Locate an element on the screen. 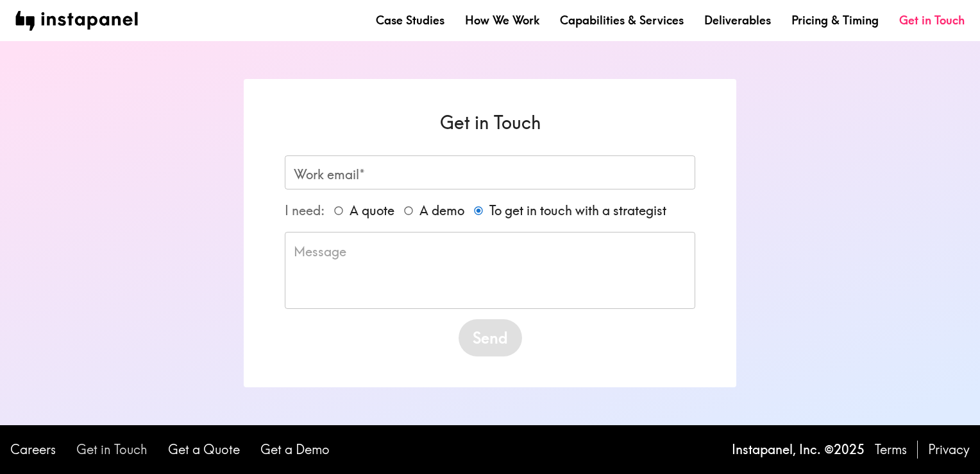 The image size is (980, 474). a: Case Studies is located at coordinates (410, 20).